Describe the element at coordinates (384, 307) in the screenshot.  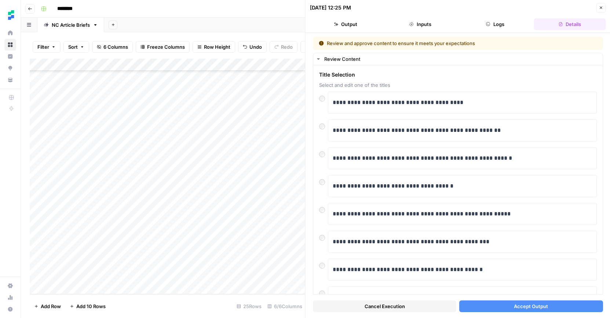
I see `span: Cancel Execution` at that location.